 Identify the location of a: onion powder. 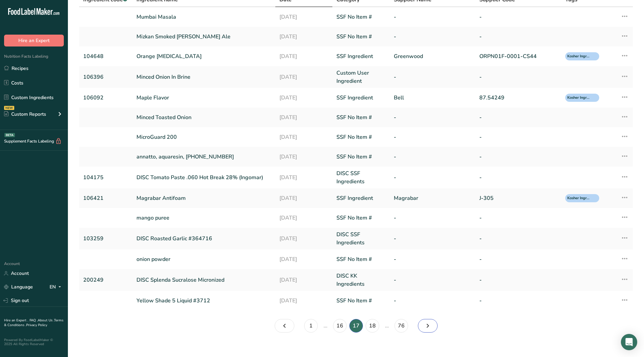
(204, 259).